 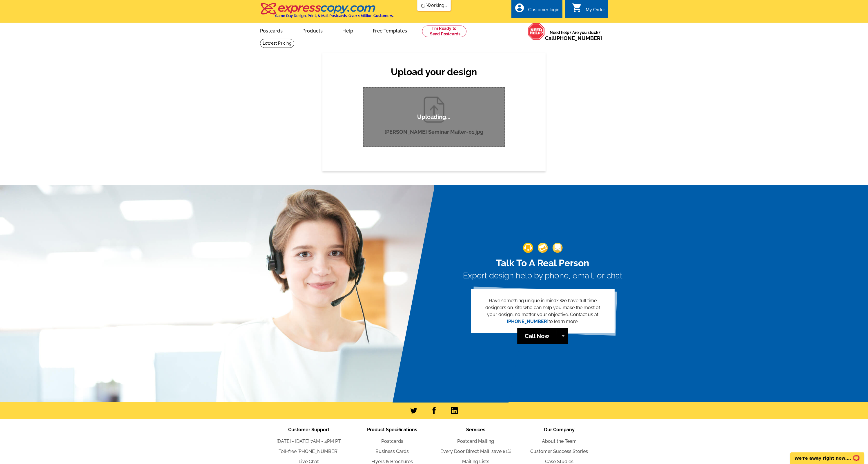 What do you see at coordinates (312, 30) in the screenshot?
I see `a: Products` at bounding box center [312, 30].